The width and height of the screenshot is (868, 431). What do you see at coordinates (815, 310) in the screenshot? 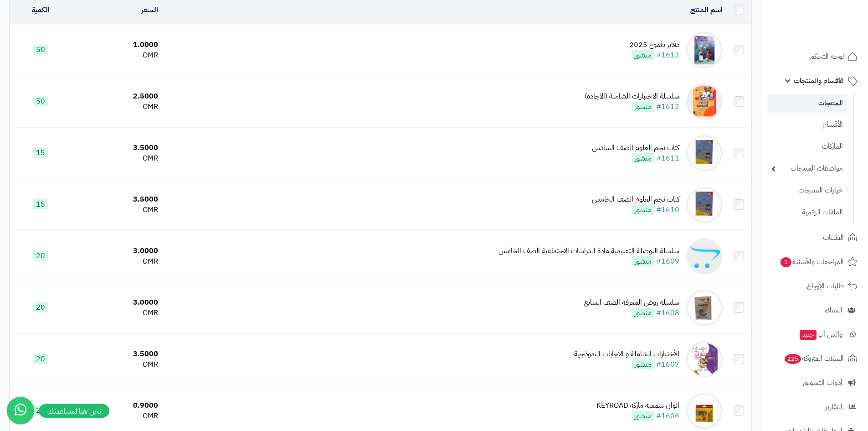
I see `a: العملاء` at bounding box center [815, 310].